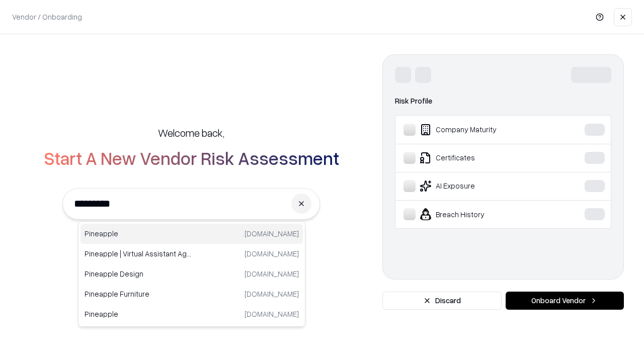 The width and height of the screenshot is (644, 362). I want to click on p: Vendor / Onboarding, so click(47, 16).